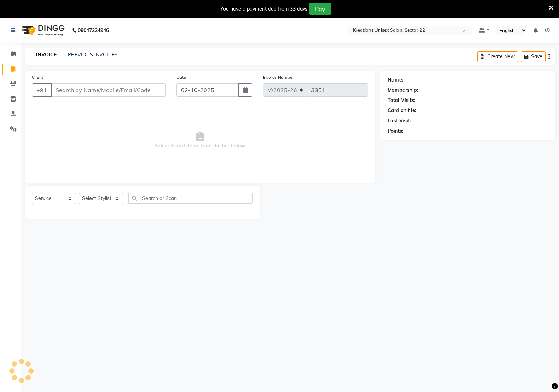  Describe the element at coordinates (399, 121) in the screenshot. I see `div: Last Visit:` at that location.